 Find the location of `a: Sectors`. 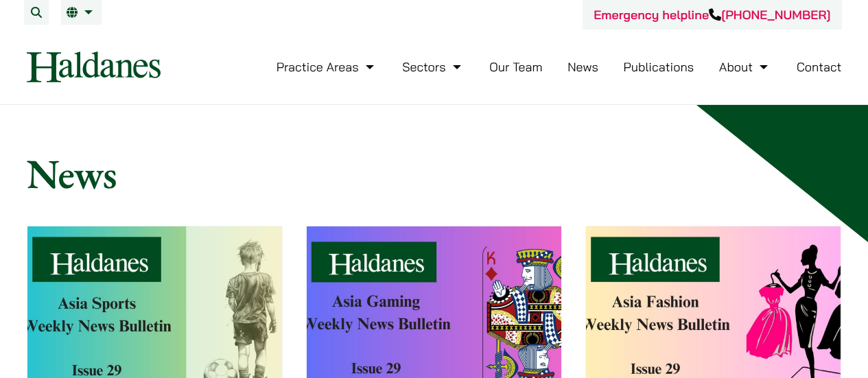

a: Sectors is located at coordinates (433, 67).